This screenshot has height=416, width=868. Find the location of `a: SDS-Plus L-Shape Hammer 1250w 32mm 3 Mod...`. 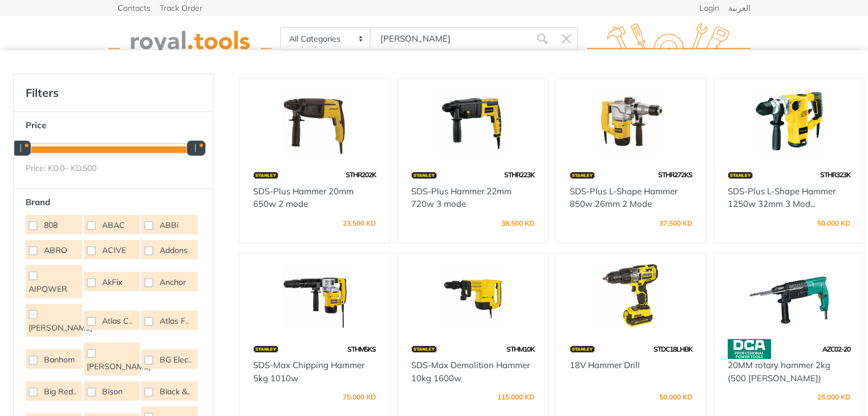

a: SDS-Plus L-Shape Hammer 1250w 32mm 3 Mod... is located at coordinates (781, 198).